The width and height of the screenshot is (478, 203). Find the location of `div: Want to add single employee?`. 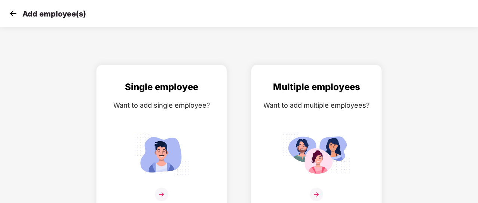

div: Want to add single employee? is located at coordinates (162, 105).